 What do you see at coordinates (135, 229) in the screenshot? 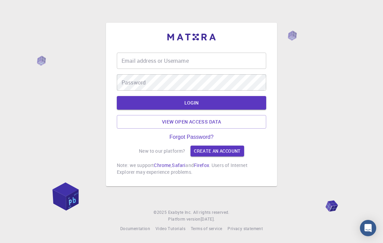
I see `span: Documentation` at bounding box center [135, 229].